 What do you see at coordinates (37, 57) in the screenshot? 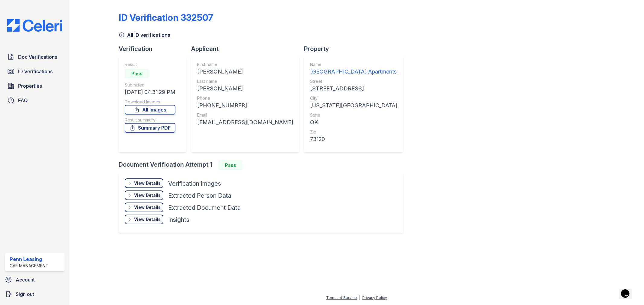
I see `span: Doc Verifications` at bounding box center [37, 57].